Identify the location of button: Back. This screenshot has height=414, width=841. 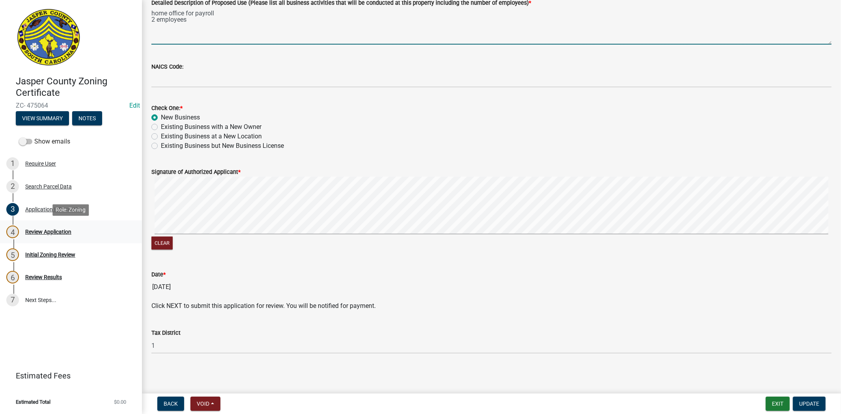
(171, 404).